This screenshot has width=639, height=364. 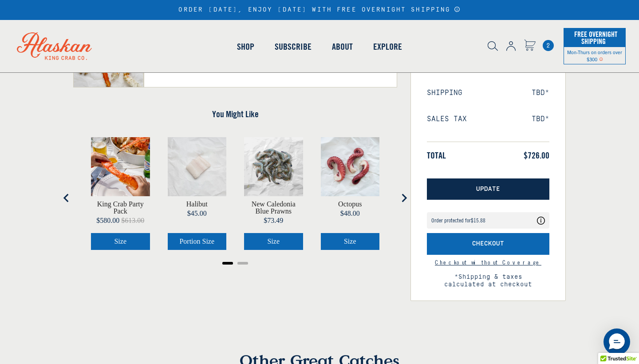 I want to click on button: Go to last slide, so click(x=66, y=198).